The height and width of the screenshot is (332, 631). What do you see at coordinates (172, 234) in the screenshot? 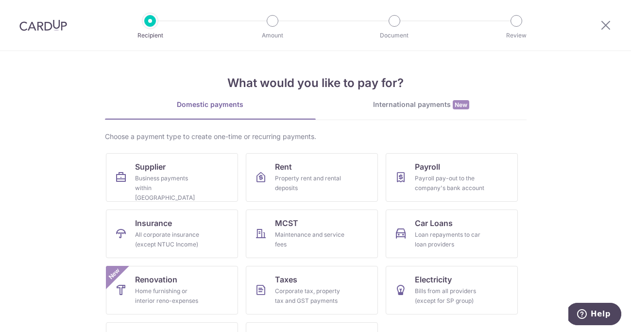
I see `a: InsuranceAll corporate insurance (except NTUC Income)` at bounding box center [172, 234].